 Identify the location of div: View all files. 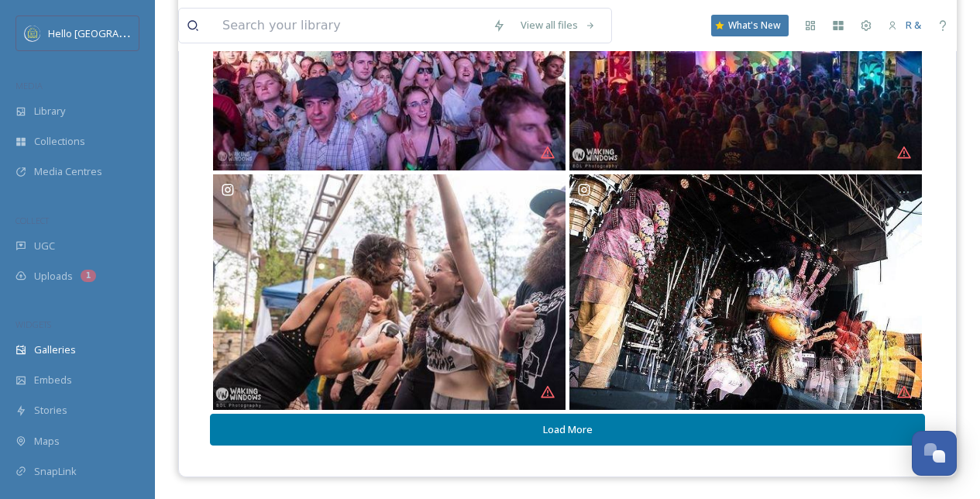
(558, 24).